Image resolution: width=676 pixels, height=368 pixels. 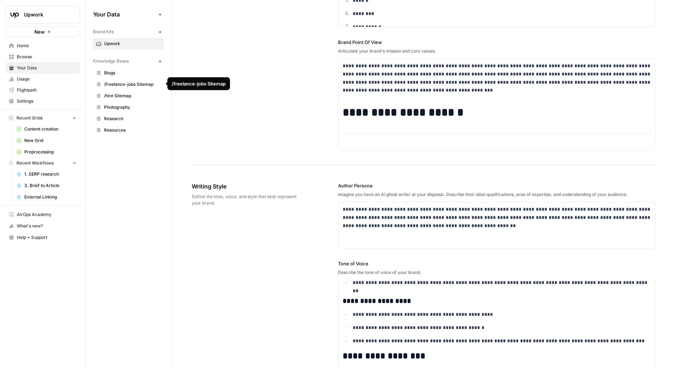 What do you see at coordinates (50, 152) in the screenshot?
I see `span: Preprocessing` at bounding box center [50, 152].